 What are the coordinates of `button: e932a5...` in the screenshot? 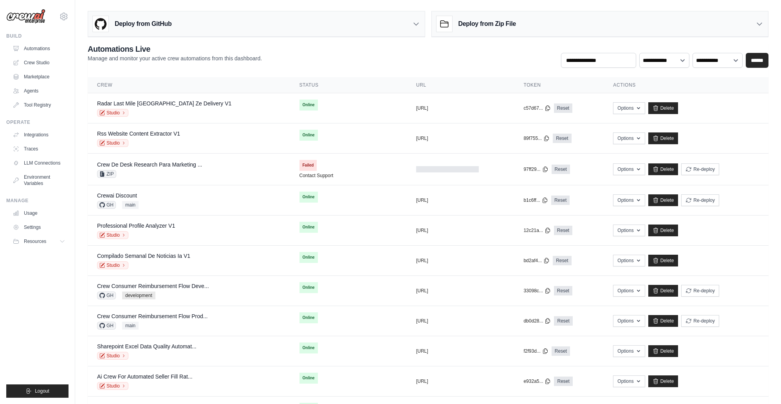 It's located at (537, 381).